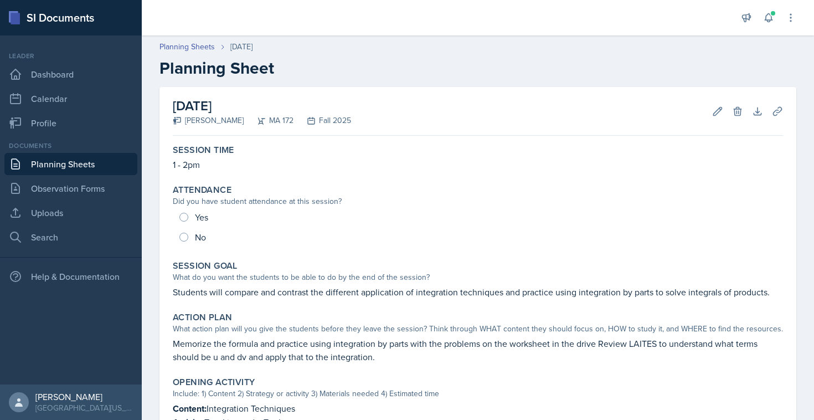 The image size is (814, 420). I want to click on p: 1 - 2pm, so click(478, 165).